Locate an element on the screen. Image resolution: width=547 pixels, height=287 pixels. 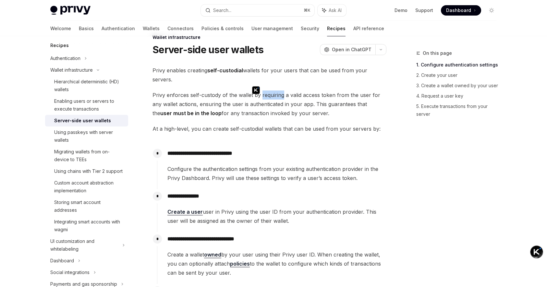
a: Migrating wallets from on-device to TEEs is located at coordinates (87, 156).